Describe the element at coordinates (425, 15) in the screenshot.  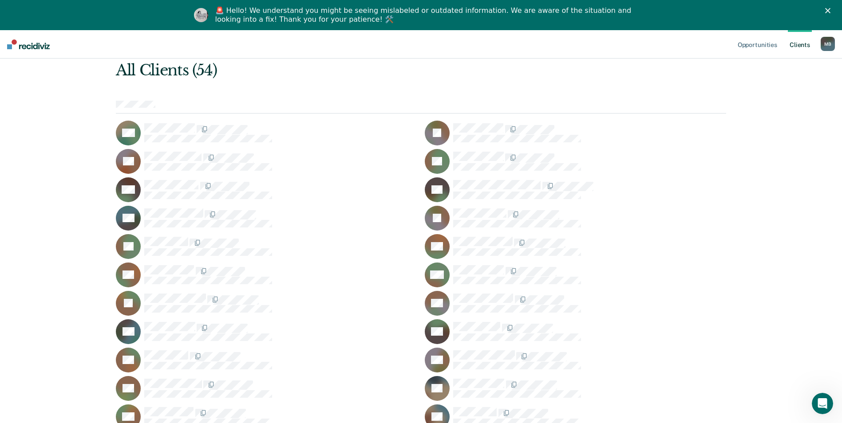
I see `div: 🚨 Hello! We understand you might be seeing mislabeled or outdated information. We are aware of th...` at that location.